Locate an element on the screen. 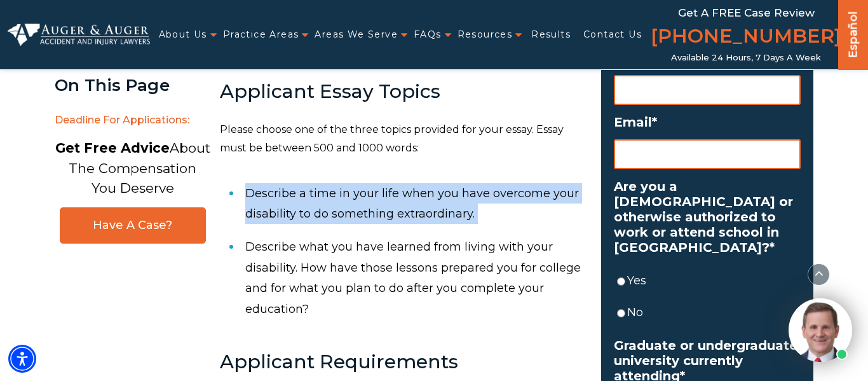  span: Deadline for Applications: is located at coordinates (132, 120).